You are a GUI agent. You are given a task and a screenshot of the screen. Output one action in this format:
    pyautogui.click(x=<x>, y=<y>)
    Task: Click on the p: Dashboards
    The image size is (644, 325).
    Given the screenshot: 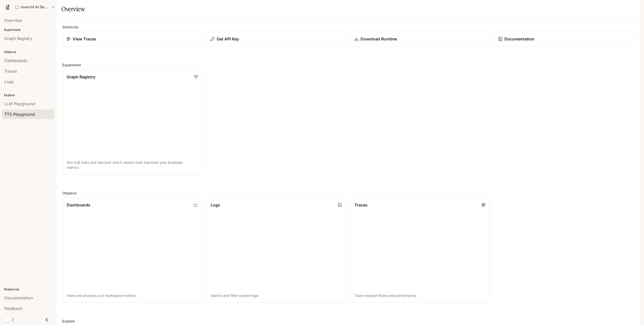 What is the action you would take?
    pyautogui.click(x=78, y=205)
    